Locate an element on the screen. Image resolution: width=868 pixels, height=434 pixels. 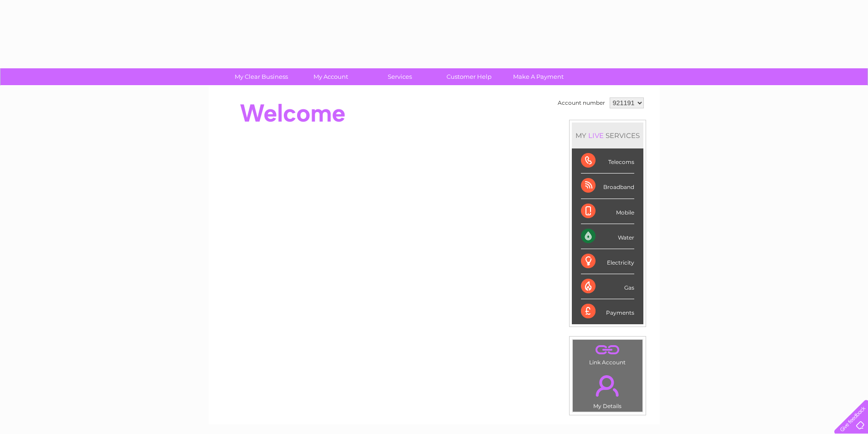
a: Services is located at coordinates (400, 76).